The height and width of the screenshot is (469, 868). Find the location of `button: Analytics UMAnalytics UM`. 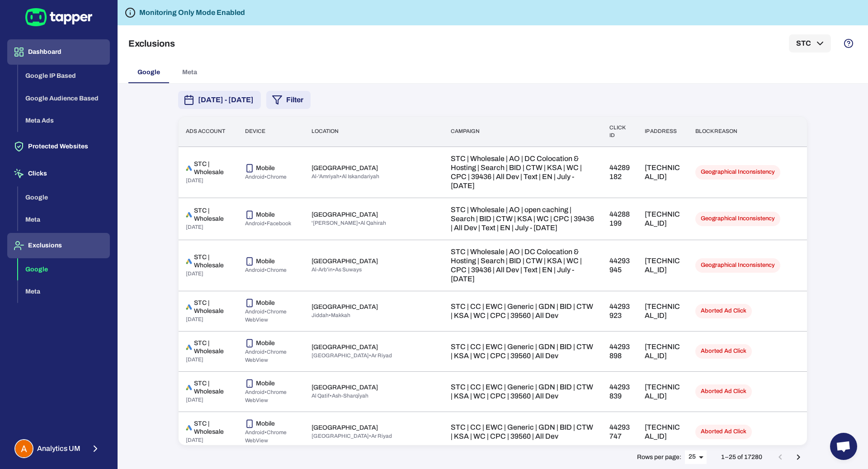

button: Analytics UMAnalytics UM is located at coordinates (58, 449).